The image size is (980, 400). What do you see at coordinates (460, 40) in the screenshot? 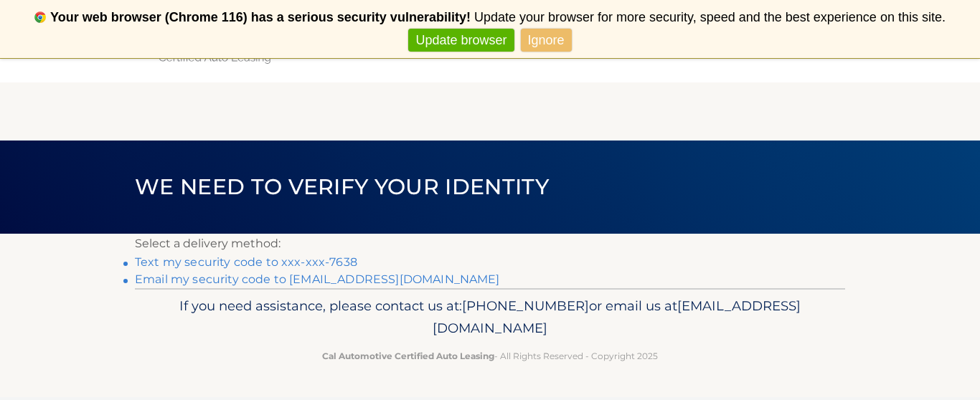
I see `a: Update browser` at bounding box center [460, 40].